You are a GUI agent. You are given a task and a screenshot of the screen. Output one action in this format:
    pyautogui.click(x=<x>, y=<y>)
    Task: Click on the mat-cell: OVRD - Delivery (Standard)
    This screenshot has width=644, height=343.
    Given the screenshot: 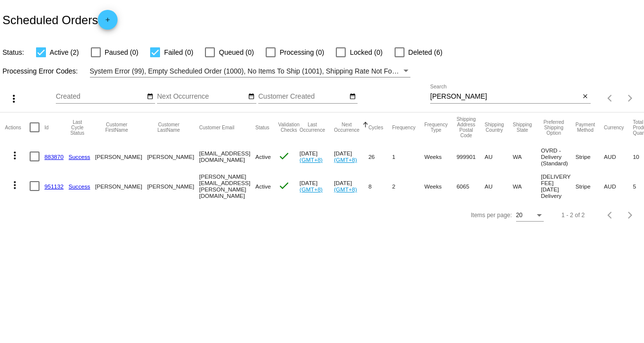 What is the action you would take?
    pyautogui.click(x=558, y=156)
    